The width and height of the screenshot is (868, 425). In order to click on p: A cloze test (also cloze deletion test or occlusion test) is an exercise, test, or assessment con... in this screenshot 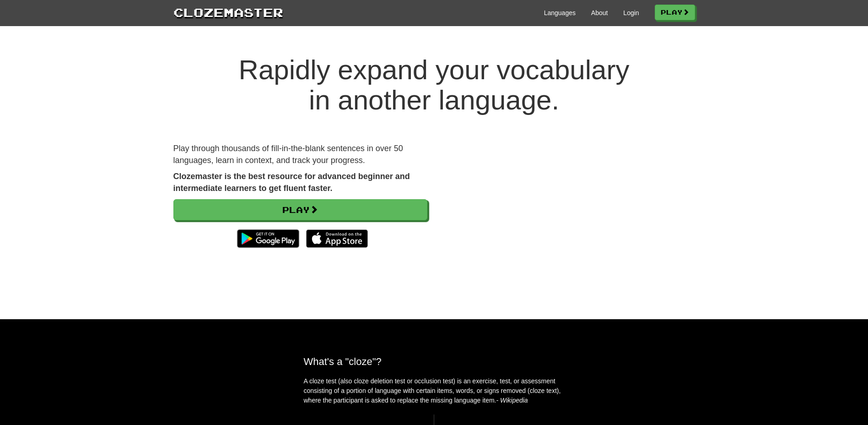, I will do `click(434, 391)`.